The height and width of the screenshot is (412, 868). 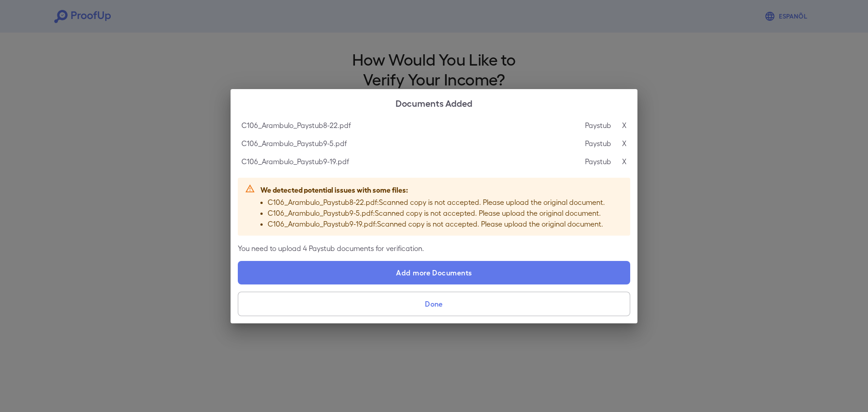 What do you see at coordinates (296, 125) in the screenshot?
I see `p: C106_Arambulo_Paystub8-22.pdf` at bounding box center [296, 125].